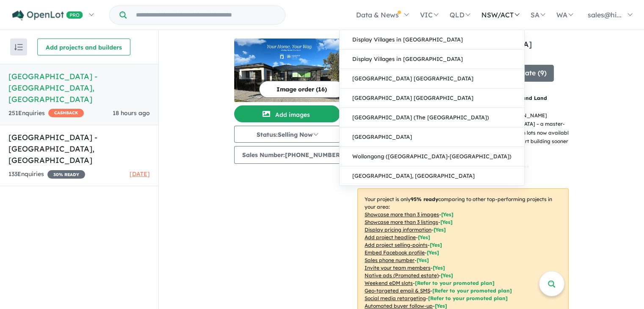 This screenshot has height=309, width=644. What do you see at coordinates (525, 73) in the screenshot?
I see `button: Update (9)` at bounding box center [525, 73].